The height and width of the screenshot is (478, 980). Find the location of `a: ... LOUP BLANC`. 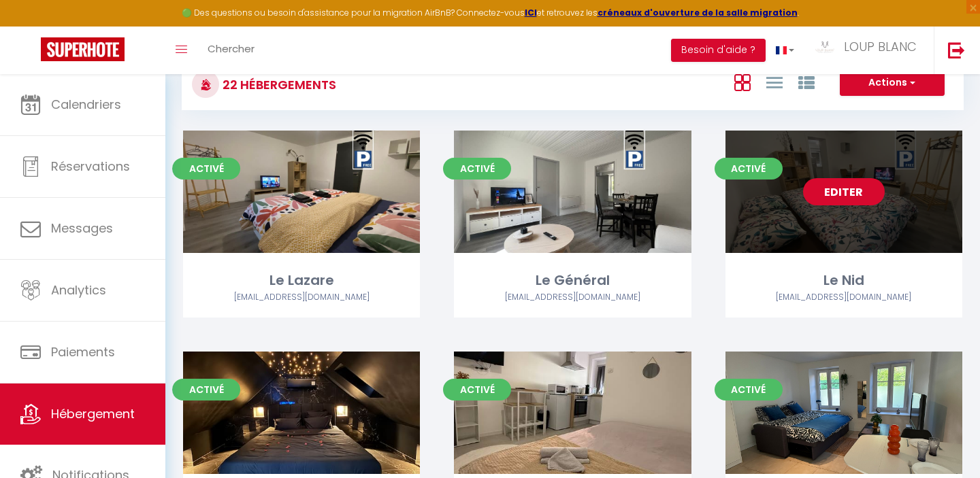

a: ... LOUP BLANC is located at coordinates (869, 51).